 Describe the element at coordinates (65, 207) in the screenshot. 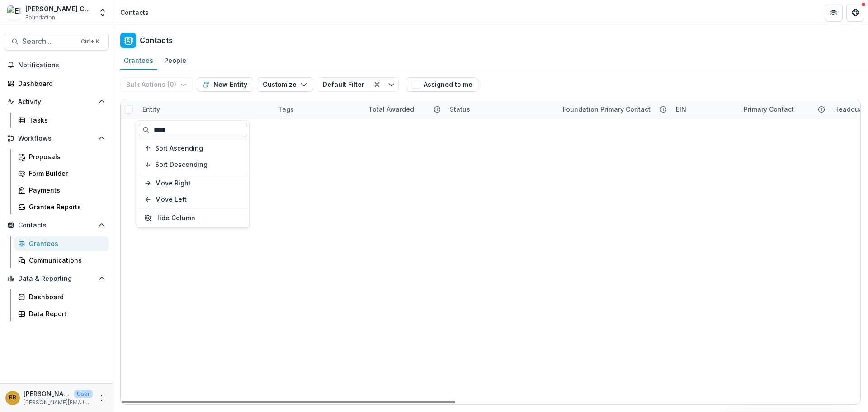

I see `div: Grantee Reports` at that location.